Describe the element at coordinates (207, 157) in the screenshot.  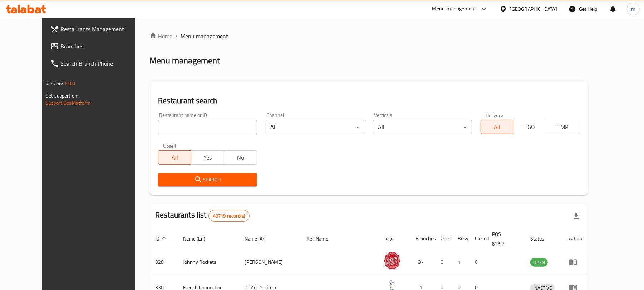
I see `span: Yes` at that location.